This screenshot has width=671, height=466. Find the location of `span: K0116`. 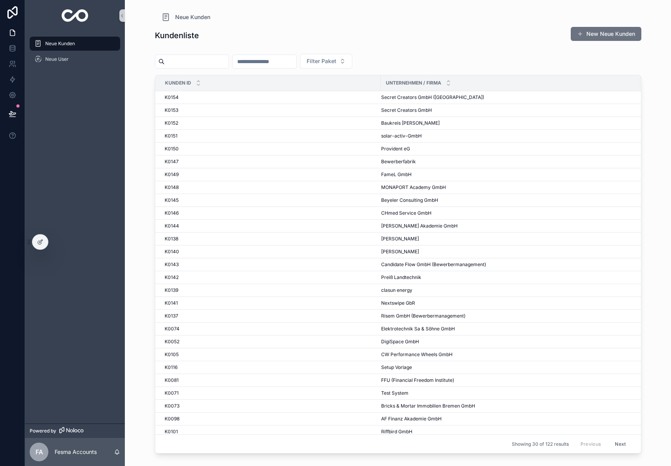

span: K0116 is located at coordinates (171, 368).